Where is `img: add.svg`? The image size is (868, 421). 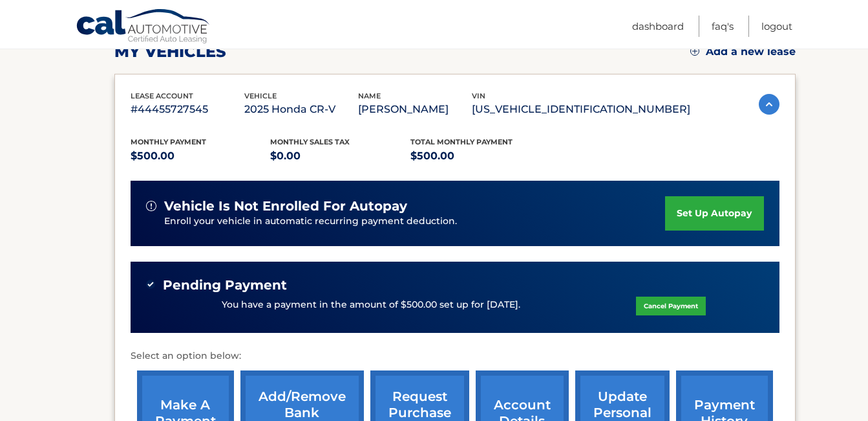 img: add.svg is located at coordinates (695, 51).